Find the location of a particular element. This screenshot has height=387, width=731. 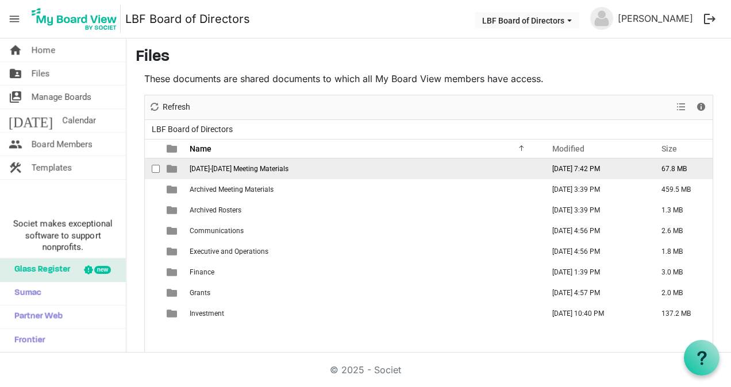

span: people is located at coordinates (16, 144).